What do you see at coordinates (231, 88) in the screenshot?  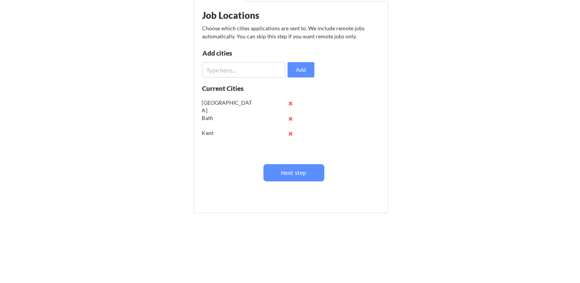 I see `div: Current Cities` at bounding box center [231, 88].